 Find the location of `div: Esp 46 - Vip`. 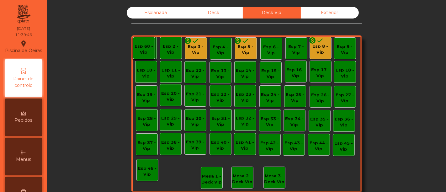

div: Esp 46 - Vip is located at coordinates (147, 171).